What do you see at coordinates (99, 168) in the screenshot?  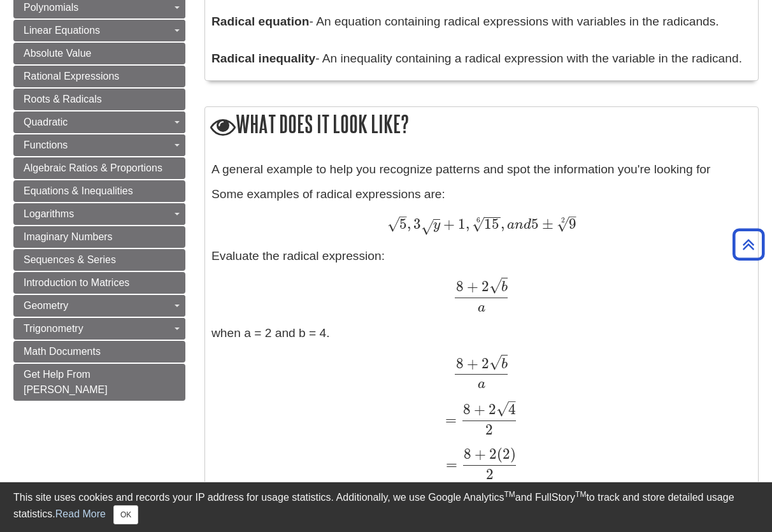 I see `a: Algebraic Ratios & Proportions` at bounding box center [99, 168].